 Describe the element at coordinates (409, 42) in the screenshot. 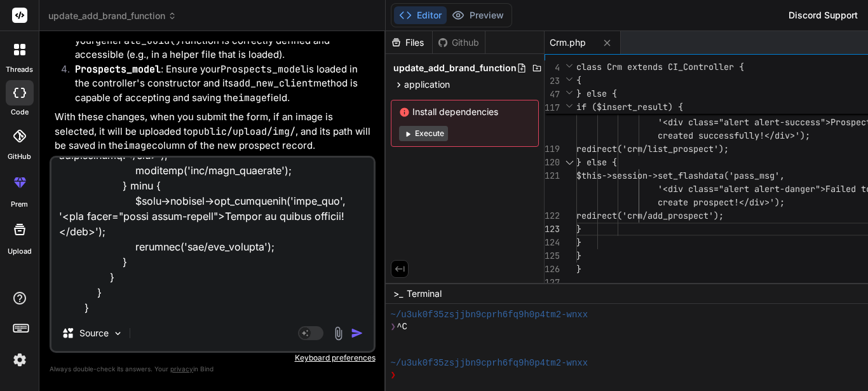

I see `div: Files` at that location.